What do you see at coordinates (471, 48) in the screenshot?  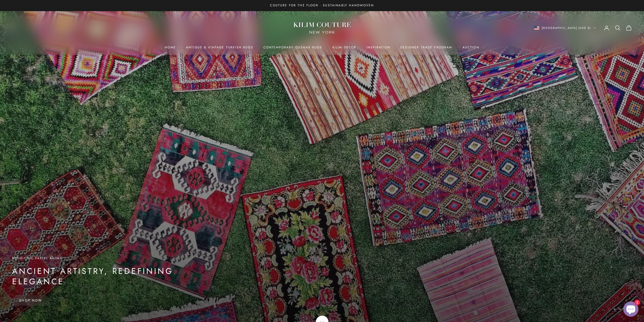 I see `a: Auction` at bounding box center [471, 48].